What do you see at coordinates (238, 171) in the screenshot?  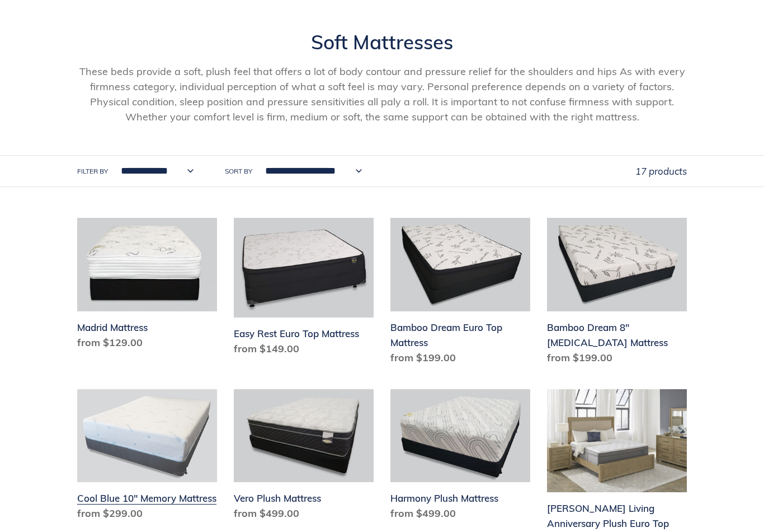 I see `label: Sort by` at bounding box center [238, 171].